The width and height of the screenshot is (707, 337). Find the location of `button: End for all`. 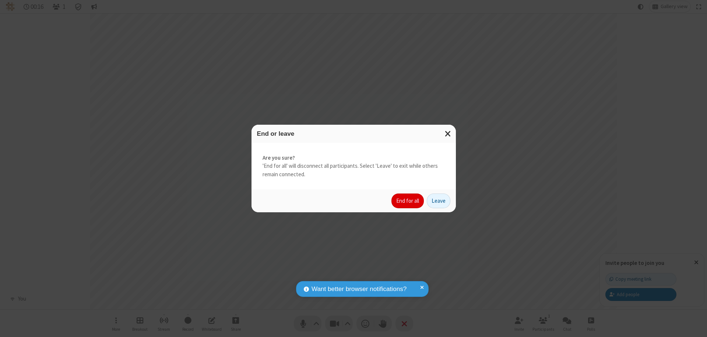

button: End for all is located at coordinates (407, 201).